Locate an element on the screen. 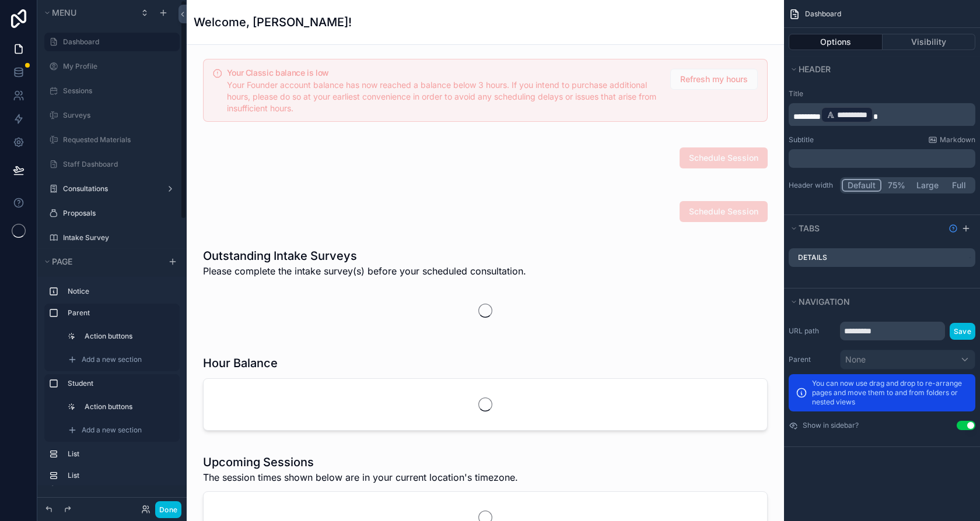 The height and width of the screenshot is (521, 980). a: Proposals is located at coordinates (118, 213).